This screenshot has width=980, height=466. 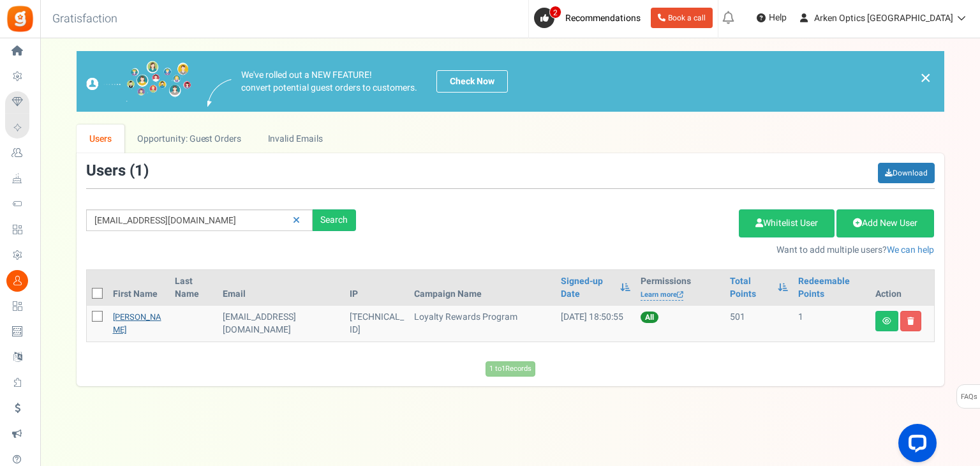 What do you see at coordinates (654, 251) in the screenshot?
I see `p: Want to add multiple users?` at bounding box center [654, 251].